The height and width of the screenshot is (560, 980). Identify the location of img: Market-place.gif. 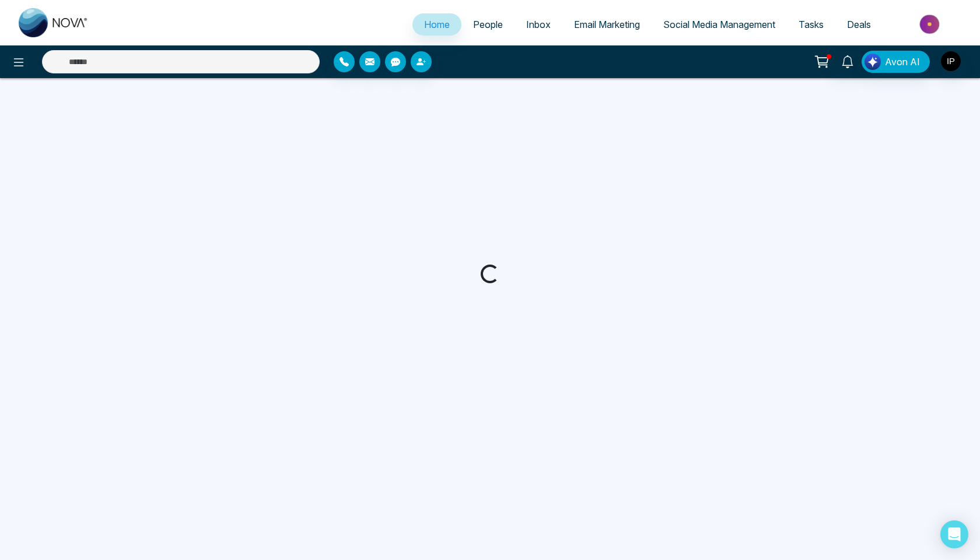
(931, 24).